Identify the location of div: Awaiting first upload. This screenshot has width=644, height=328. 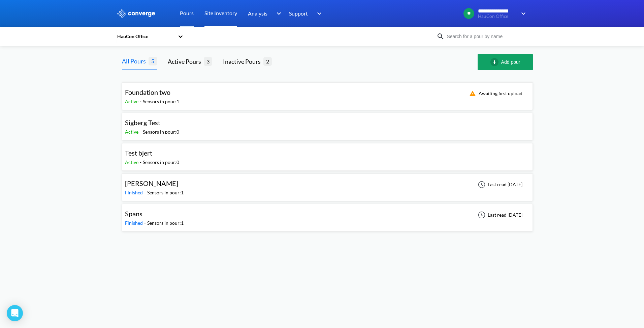
(495, 93).